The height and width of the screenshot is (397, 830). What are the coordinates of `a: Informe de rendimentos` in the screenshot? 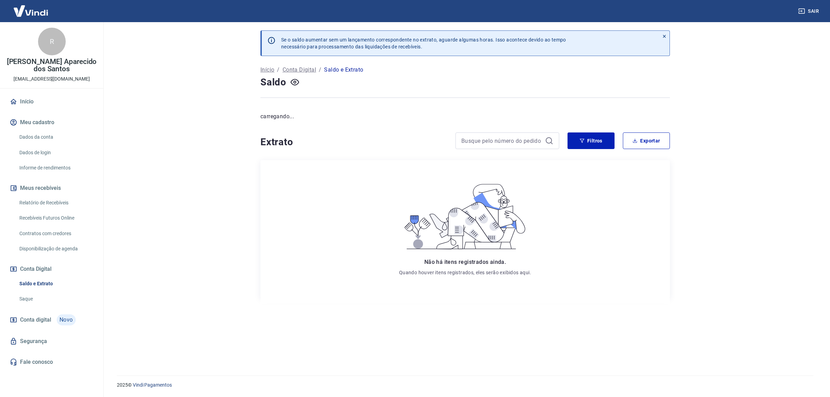 It's located at (56, 168).